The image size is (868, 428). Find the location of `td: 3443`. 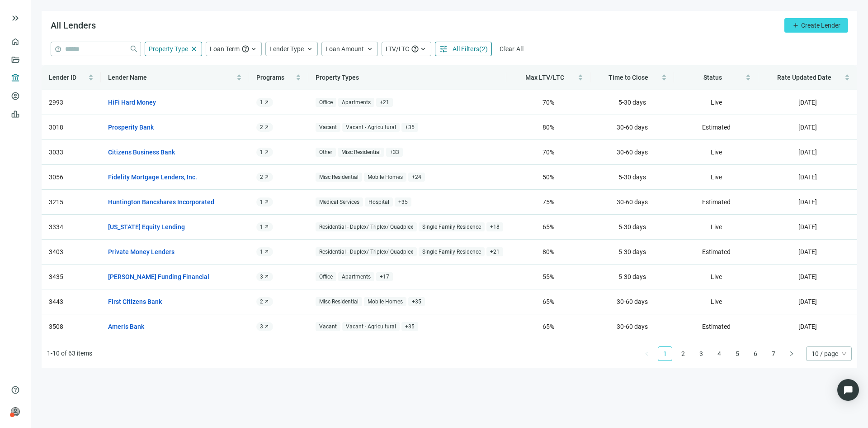

td: 3443 is located at coordinates (71, 301).